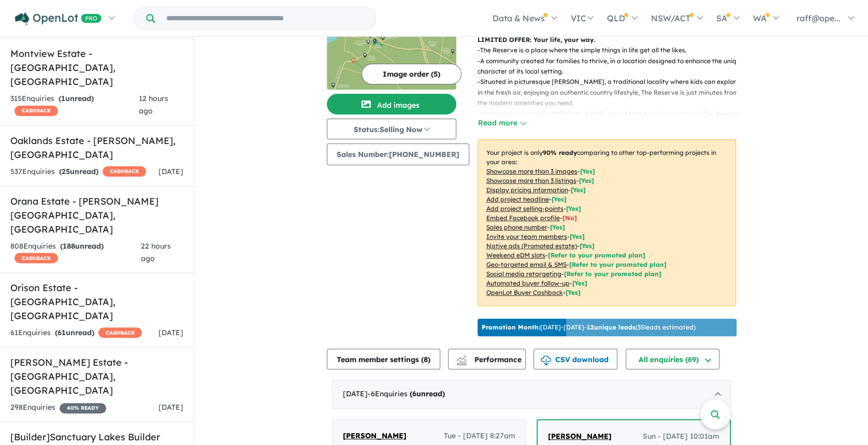  What do you see at coordinates (610, 50) in the screenshot?
I see `p: - The Reserve is a place where the simple things in life get all the likes.` at bounding box center [610, 50].